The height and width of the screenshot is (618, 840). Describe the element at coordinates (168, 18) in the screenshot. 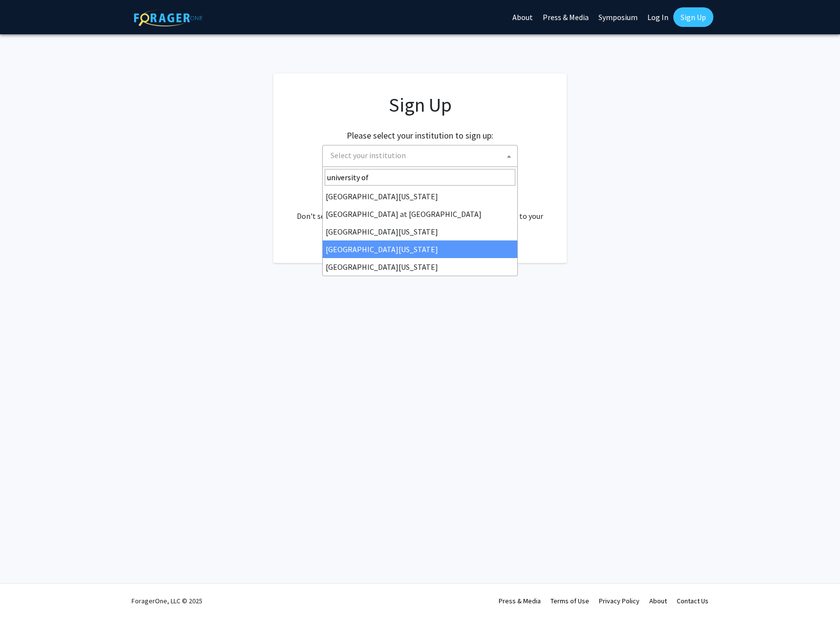

I see `img: ForagerOne Logo` at that location.